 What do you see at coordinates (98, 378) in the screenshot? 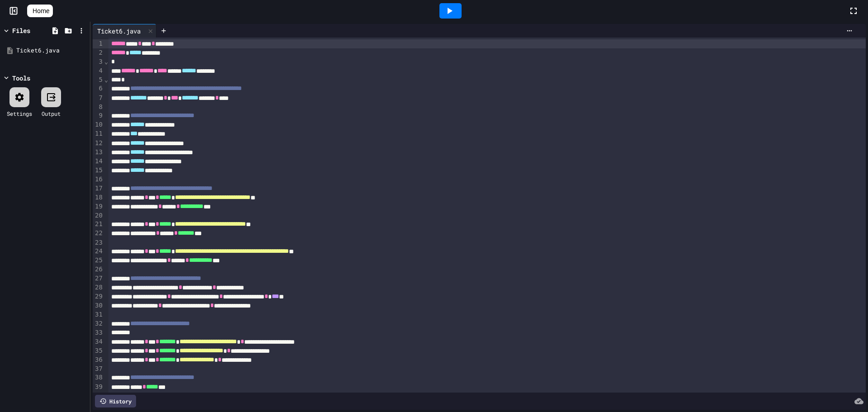
I see `div: 38` at bounding box center [98, 378].